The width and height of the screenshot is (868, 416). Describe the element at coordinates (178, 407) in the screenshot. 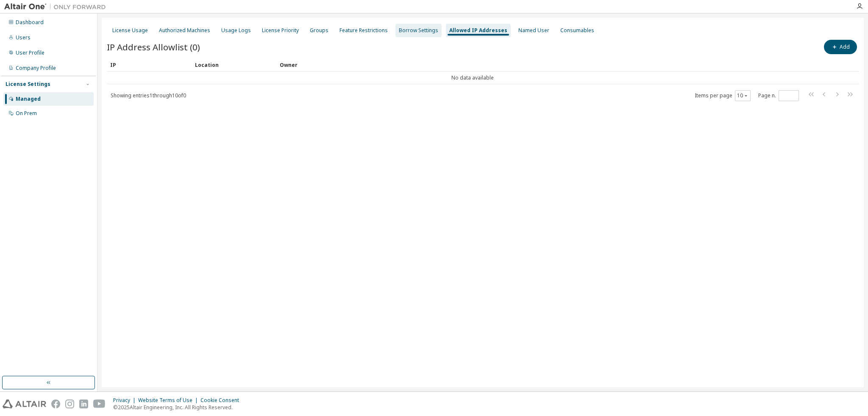

I see `p: © 2025 Altair Engineering, Inc. All Rights Reserved.` at that location.